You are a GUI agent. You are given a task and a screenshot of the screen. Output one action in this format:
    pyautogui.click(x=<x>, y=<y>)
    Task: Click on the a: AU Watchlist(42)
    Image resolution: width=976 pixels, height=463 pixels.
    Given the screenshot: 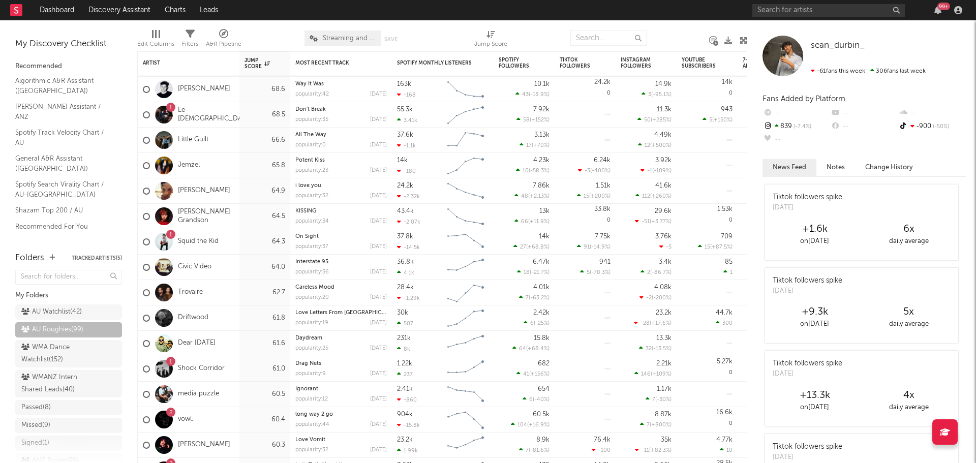 What is the action you would take?
    pyautogui.click(x=69, y=312)
    